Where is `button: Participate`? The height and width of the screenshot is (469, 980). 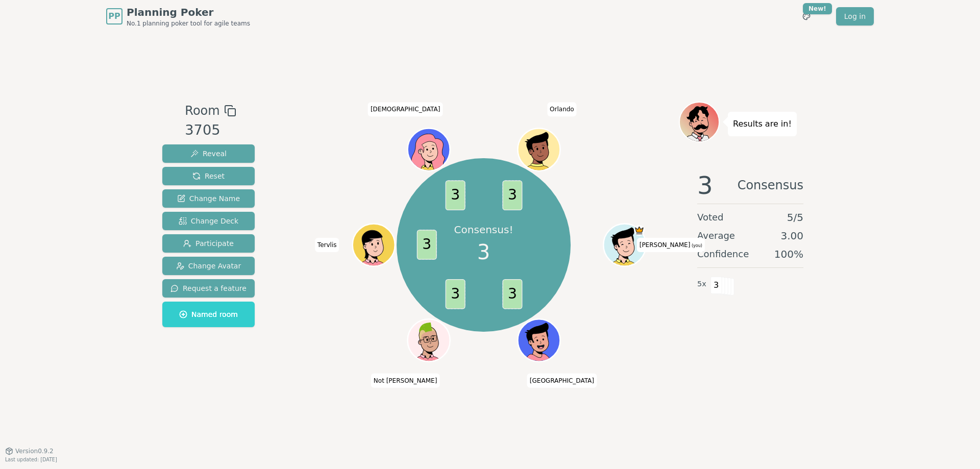
button: Participate is located at coordinates (208, 244).